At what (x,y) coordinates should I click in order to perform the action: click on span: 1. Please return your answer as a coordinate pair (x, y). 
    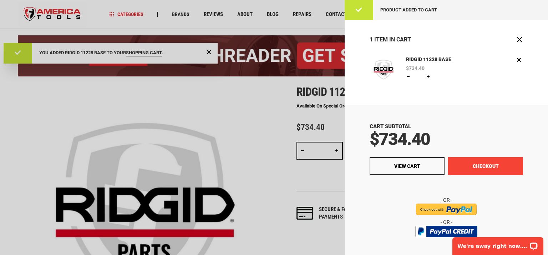
    Looking at the image, I should click on (371, 39).